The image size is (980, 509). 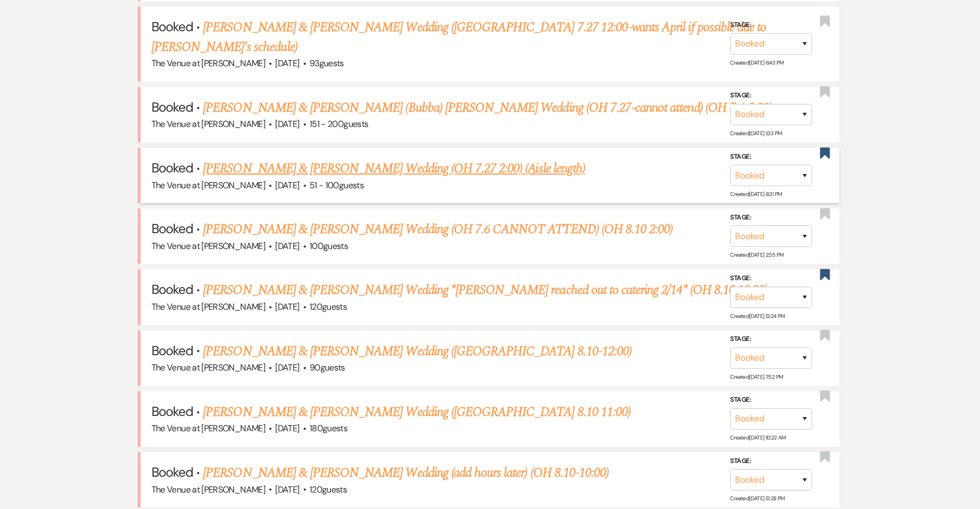 What do you see at coordinates (338, 124) in the screenshot?
I see `span: 151 - 200 guests` at bounding box center [338, 124].